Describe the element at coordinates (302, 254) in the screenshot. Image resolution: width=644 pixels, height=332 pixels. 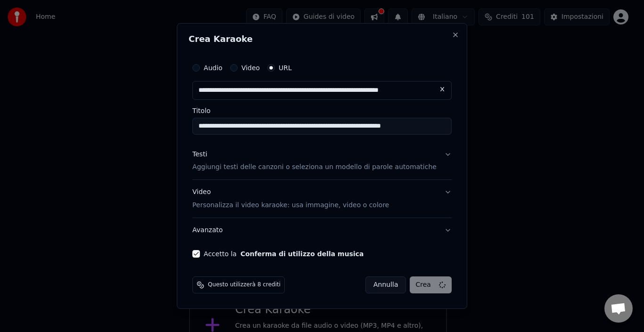
I see `button: Accetto la` at that location.